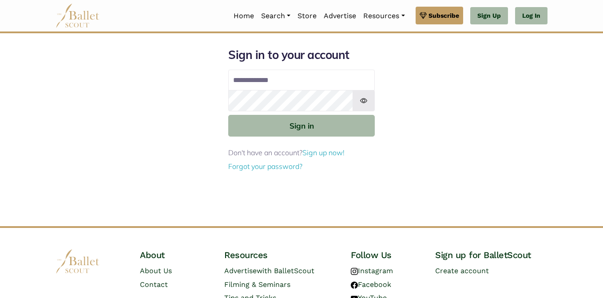 This screenshot has width=603, height=298. I want to click on img: gem.svg, so click(423, 16).